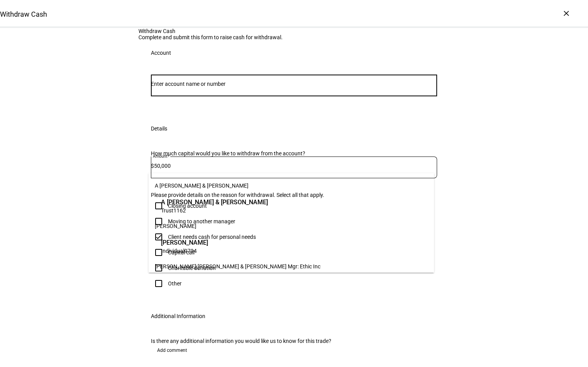  I want to click on span: Trust, so click(167, 211).